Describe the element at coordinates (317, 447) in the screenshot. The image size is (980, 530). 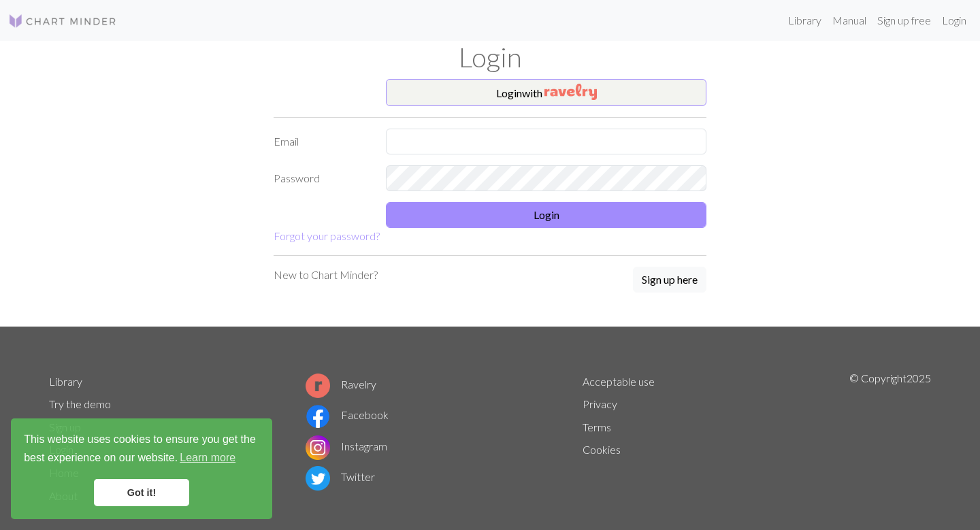
I see `img: Instagram logo` at that location.